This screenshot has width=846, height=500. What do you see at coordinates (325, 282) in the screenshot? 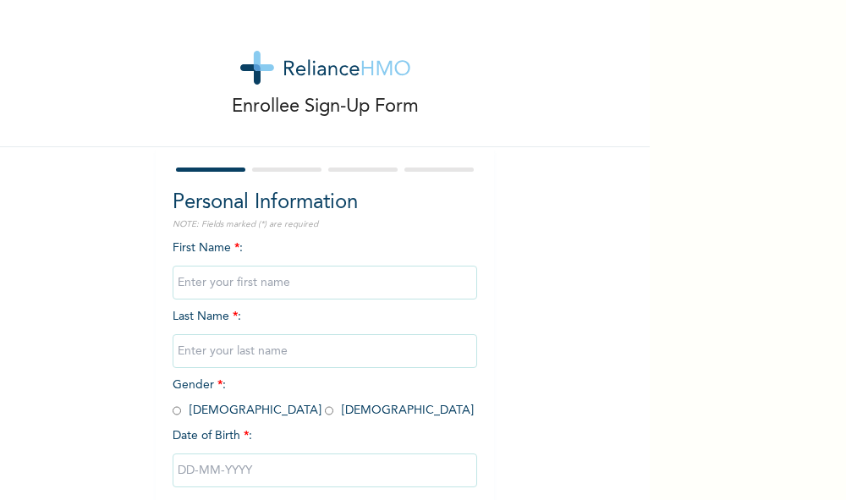
I see `input: Enter your first name` at bounding box center [325, 282].